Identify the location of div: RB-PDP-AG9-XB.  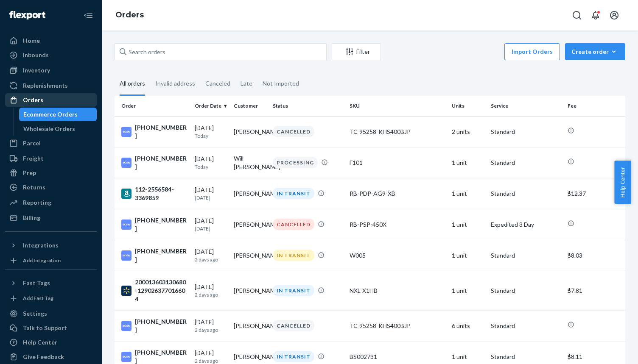
(397, 194).